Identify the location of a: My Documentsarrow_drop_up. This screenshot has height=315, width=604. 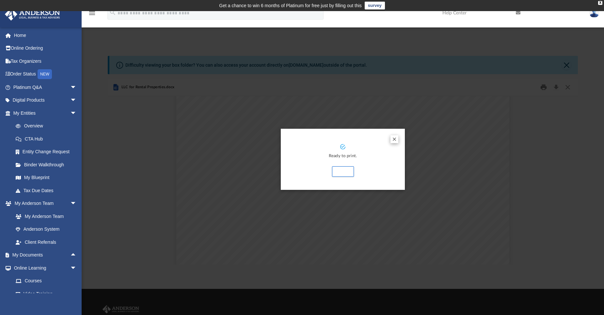
(44, 255).